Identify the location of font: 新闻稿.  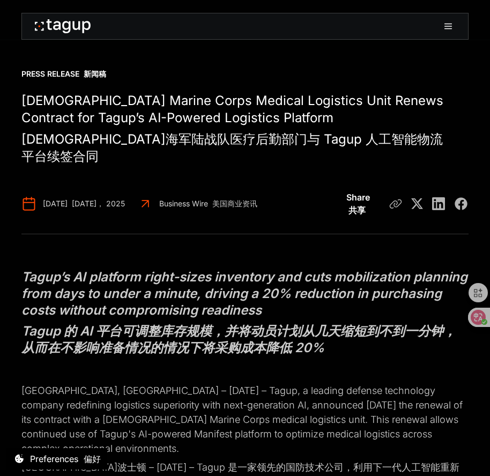
(95, 74).